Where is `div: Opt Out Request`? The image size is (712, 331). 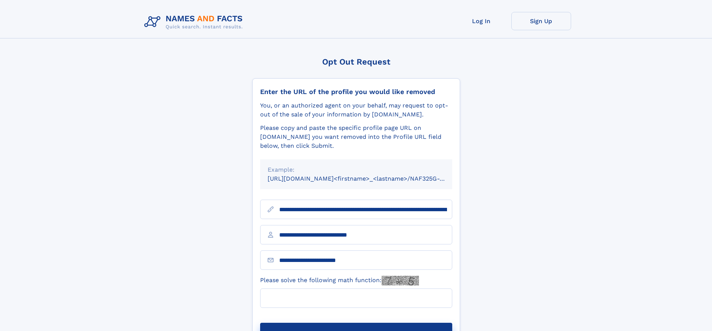 div: Opt Out Request is located at coordinates (356, 62).